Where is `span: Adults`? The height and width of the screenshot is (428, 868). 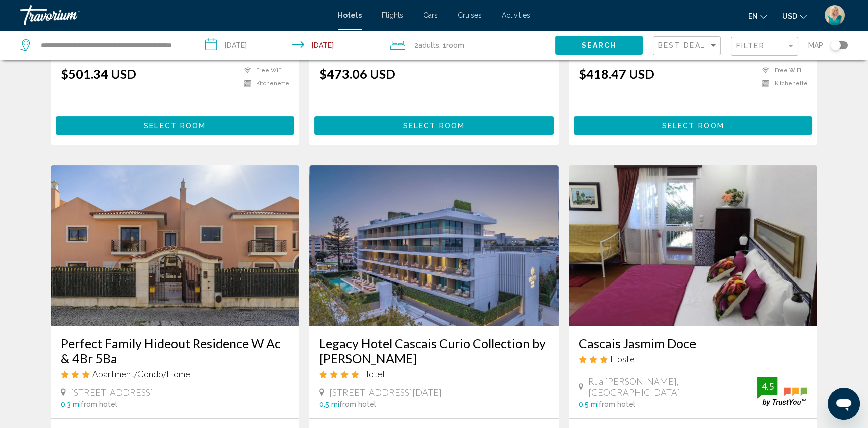 span: Adults is located at coordinates (429, 45).